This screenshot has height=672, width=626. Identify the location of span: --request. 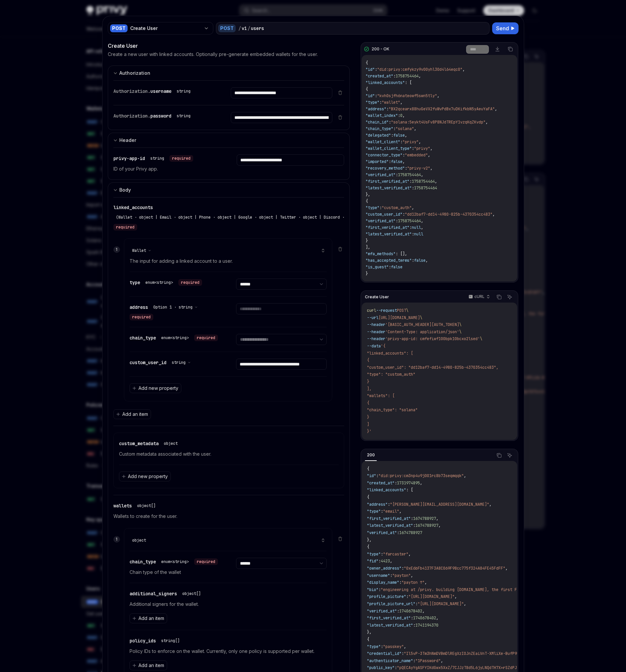
(386, 310).